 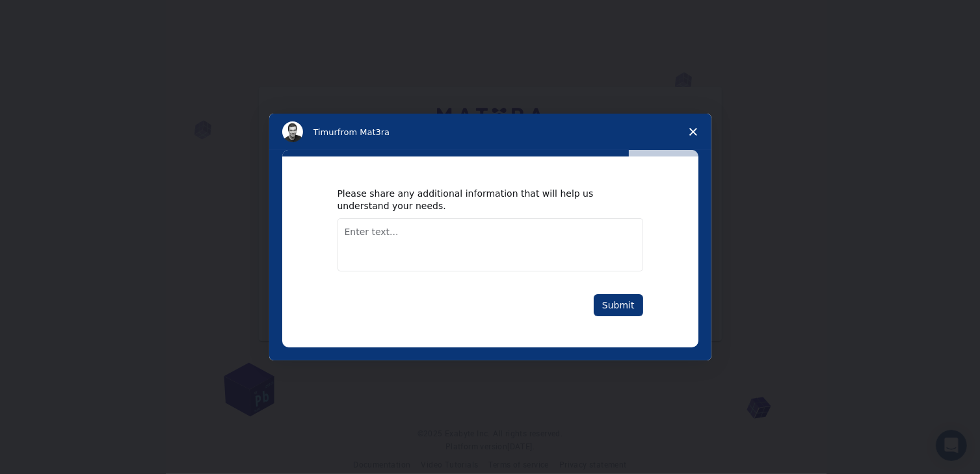 What do you see at coordinates (292, 132) in the screenshot?
I see `img: Profile image for Timur` at bounding box center [292, 132].